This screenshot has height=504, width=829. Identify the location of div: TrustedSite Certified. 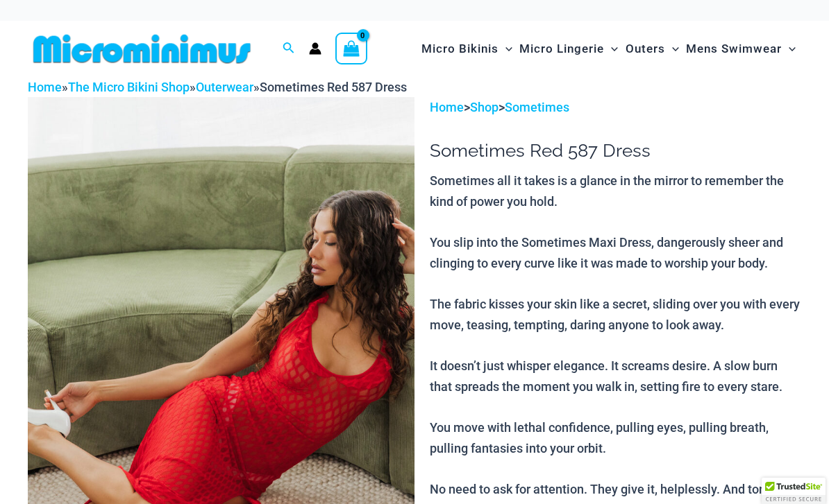
(793, 492).